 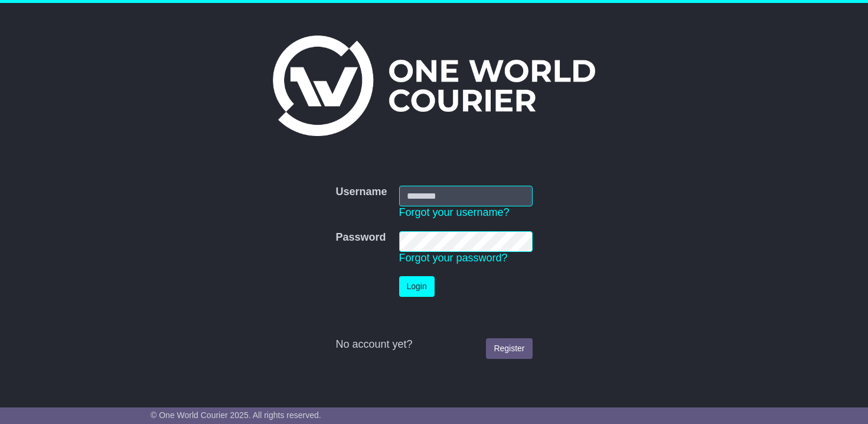 What do you see at coordinates (360, 238) in the screenshot?
I see `label: Password` at bounding box center [360, 238].